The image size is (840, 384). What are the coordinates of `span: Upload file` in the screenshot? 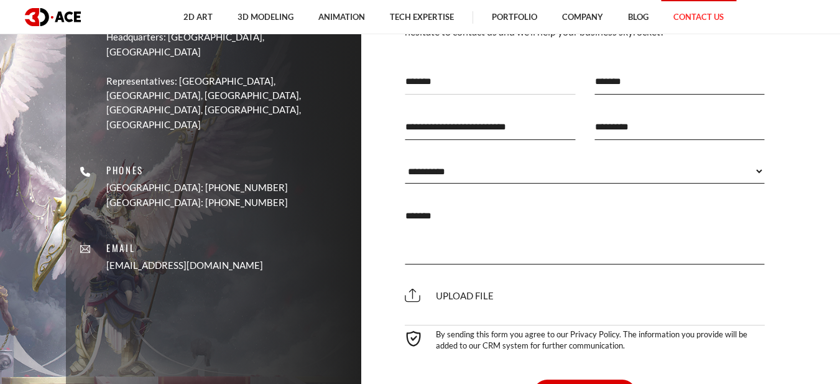 It's located at (449, 295).